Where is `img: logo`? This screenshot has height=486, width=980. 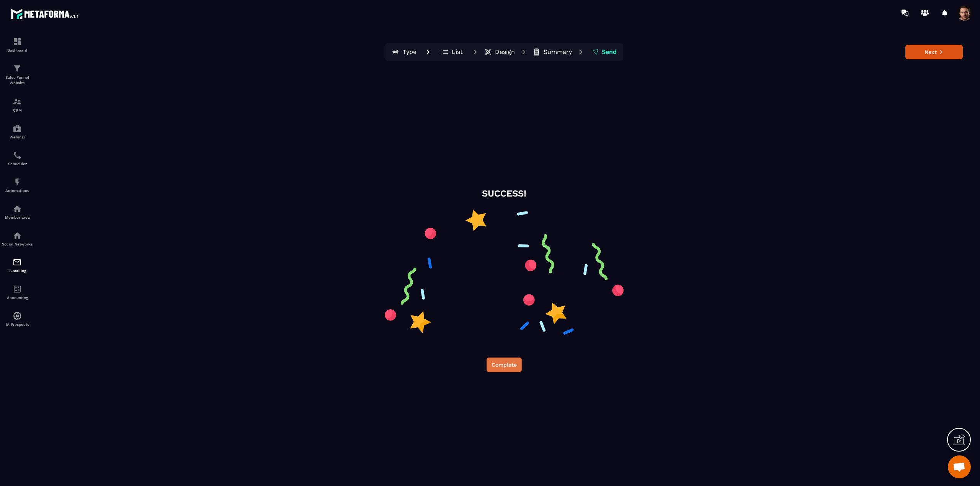 img: logo is located at coordinates (45, 14).